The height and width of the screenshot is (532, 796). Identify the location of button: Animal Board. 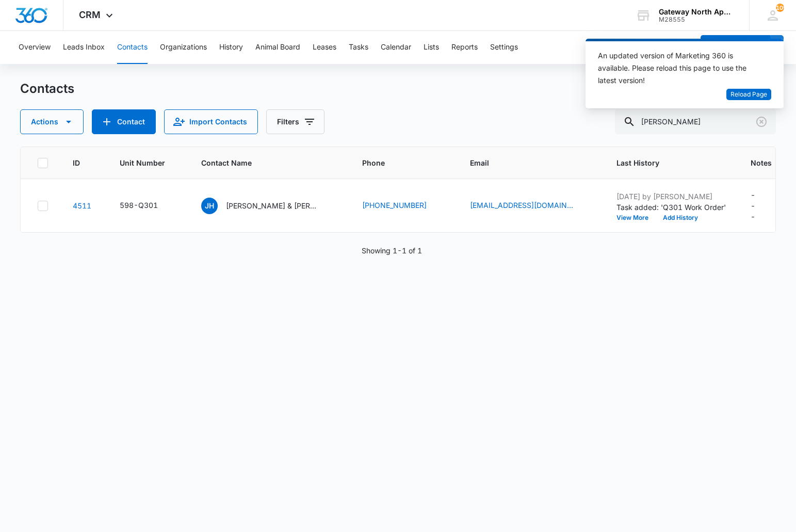
(277, 47).